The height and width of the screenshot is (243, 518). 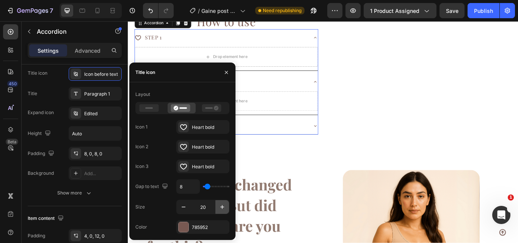 What do you see at coordinates (41, 173) in the screenshot?
I see `div: Background` at bounding box center [41, 173].